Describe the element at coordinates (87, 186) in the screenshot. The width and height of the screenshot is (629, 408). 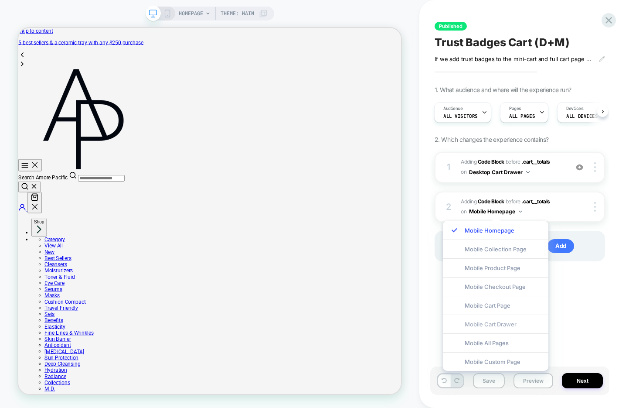
I see `a: AP BEAUTY` at that location.